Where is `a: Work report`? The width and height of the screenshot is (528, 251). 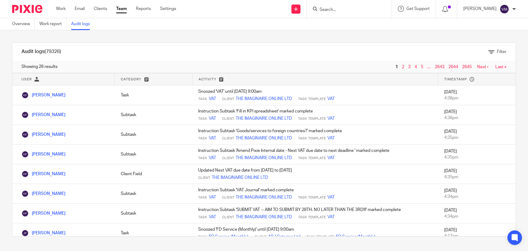
a: Work report is located at coordinates (53, 24).